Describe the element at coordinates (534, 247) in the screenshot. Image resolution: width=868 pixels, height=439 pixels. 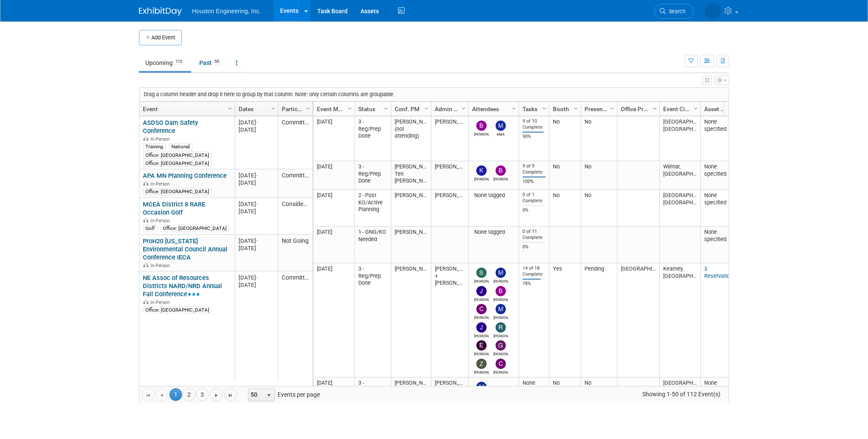
I see `div: 0%` at that location.